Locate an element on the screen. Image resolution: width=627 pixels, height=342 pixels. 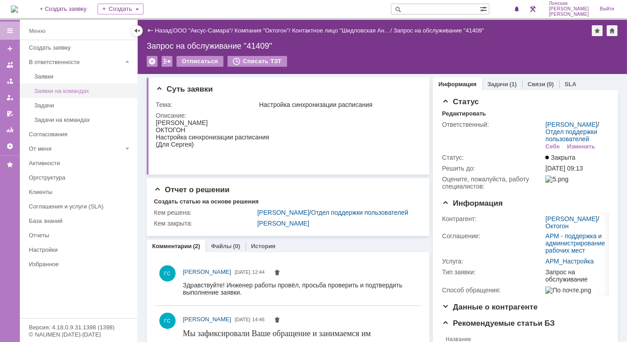
a: Заявки в моей ответственности is located at coordinates (10, 81).